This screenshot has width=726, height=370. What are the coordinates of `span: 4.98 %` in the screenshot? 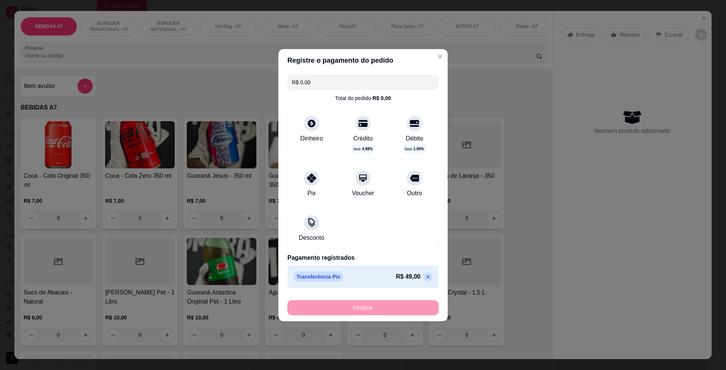 It's located at (367, 149).